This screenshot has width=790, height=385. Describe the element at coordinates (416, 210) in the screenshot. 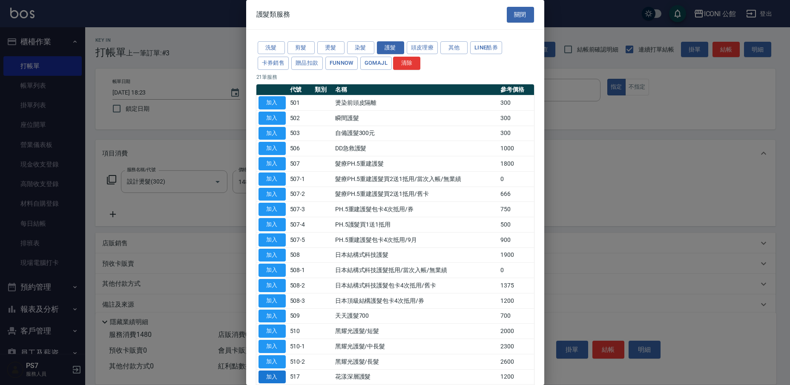

I see `td: PH.5重建護髮包卡4次抵用/券` at that location.